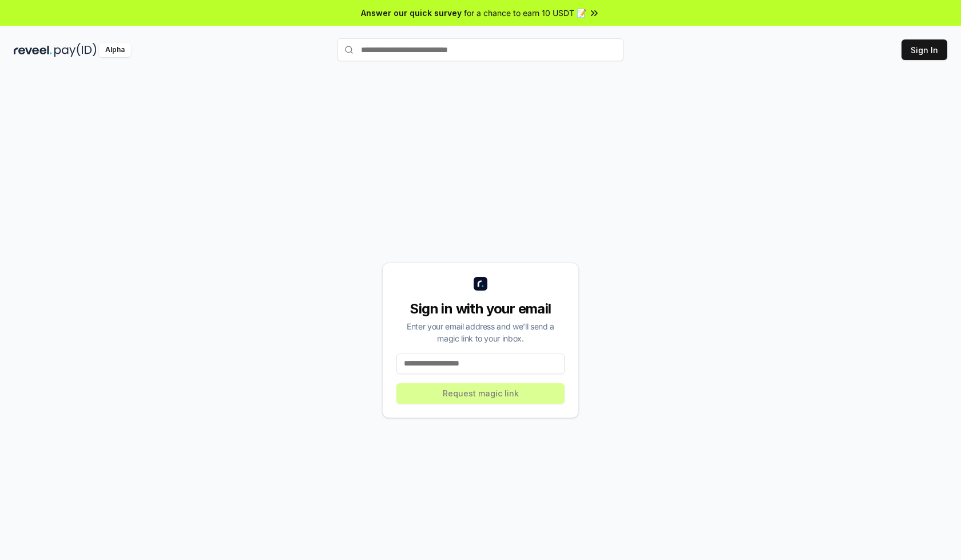 Image resolution: width=961 pixels, height=560 pixels. Describe the element at coordinates (480, 308) in the screenshot. I see `div: Sign in with your email` at that location.